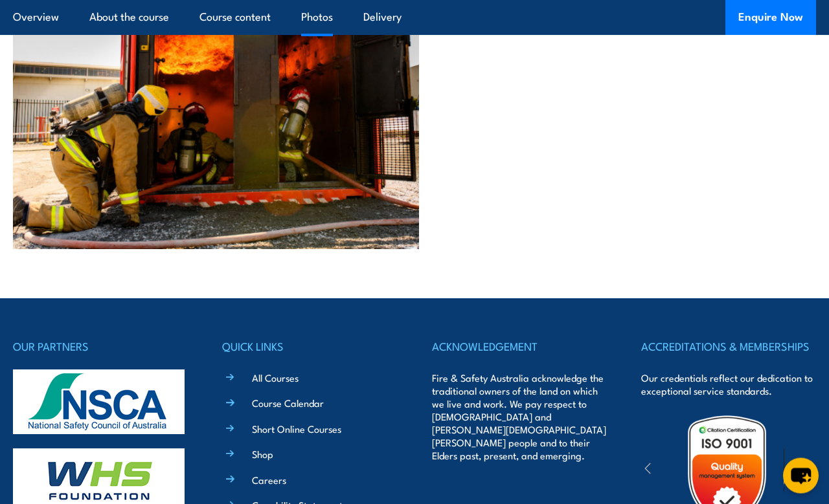  What do you see at coordinates (297, 428) in the screenshot?
I see `a: Short Online Courses` at bounding box center [297, 428].